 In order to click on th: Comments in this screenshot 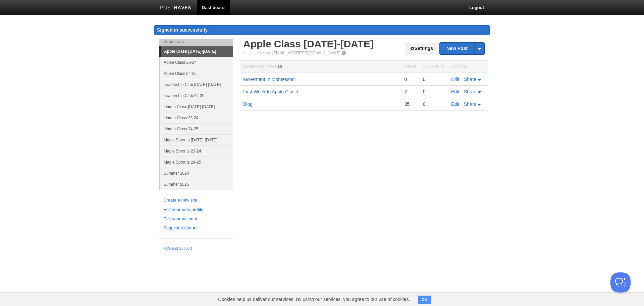, I will do `click(434, 67)`.